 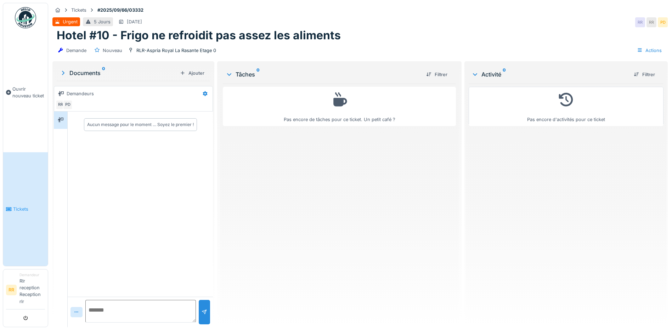 I want to click on span: Tickets, so click(x=29, y=209).